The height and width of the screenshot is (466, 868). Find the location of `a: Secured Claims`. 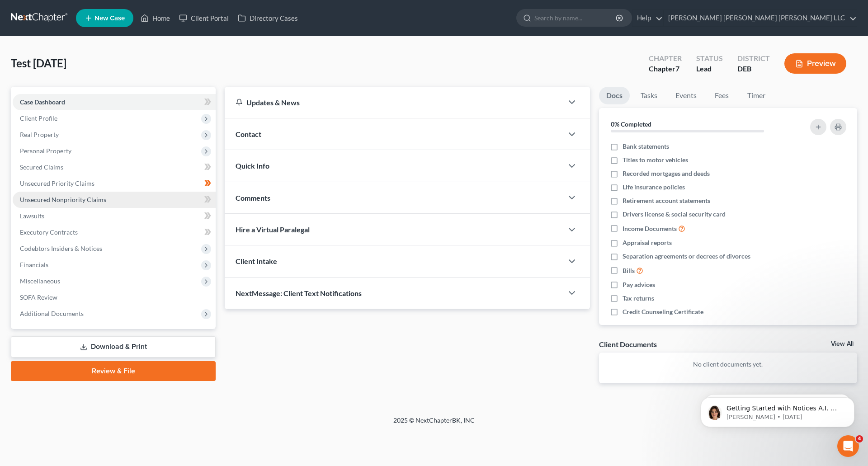

a: Secured Claims is located at coordinates (114, 167).